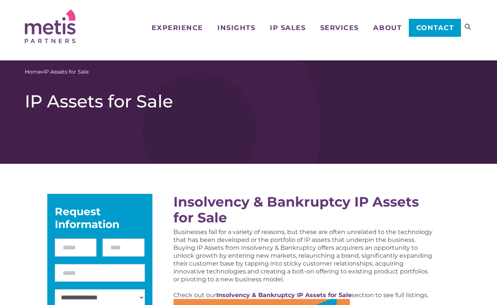 This screenshot has width=497, height=305. What do you see at coordinates (304, 255) in the screenshot?
I see `p: Businesses fail for a variety of reasons, but these are often unrelated to the technology that ha...` at bounding box center [304, 255].